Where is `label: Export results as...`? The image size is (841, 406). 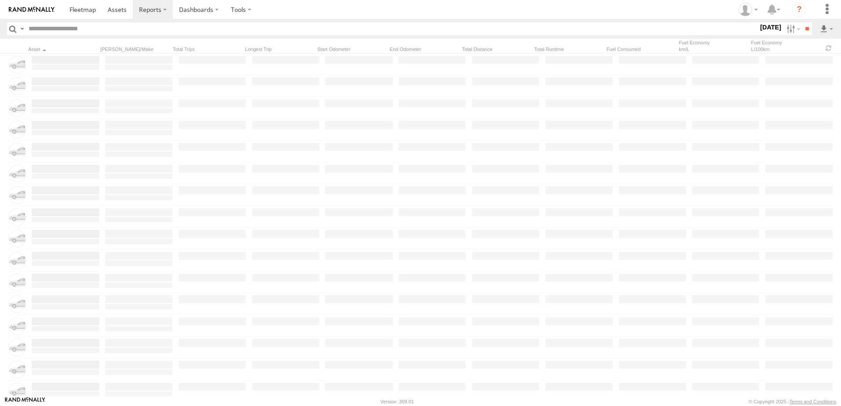 label: Export results as... is located at coordinates (826, 29).